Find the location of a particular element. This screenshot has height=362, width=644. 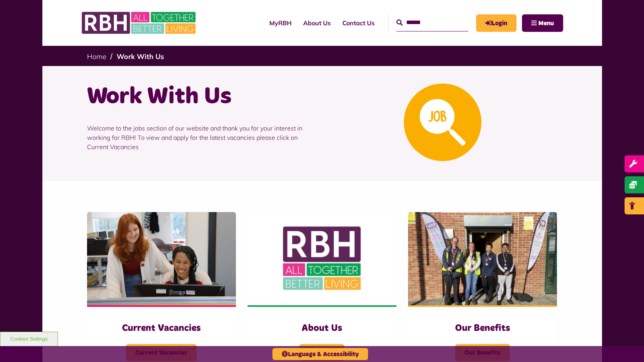

a: About Us is located at coordinates (317, 23).